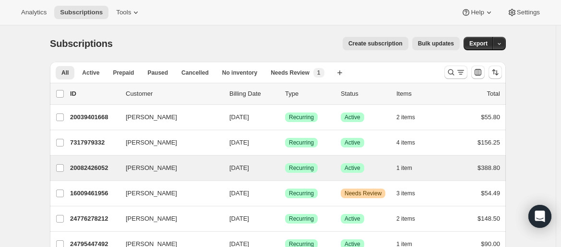 The width and height of the screenshot is (561, 247). Describe the element at coordinates (285, 94) in the screenshot. I see `div: IDCustomerBilling DateTypeStatusItemsTotal` at that location.